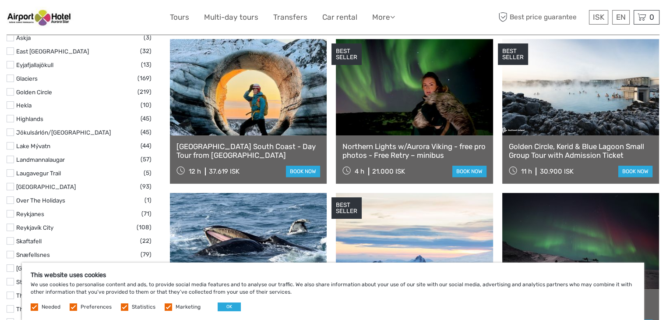  Describe the element at coordinates (148, 37) in the screenshot. I see `span: (3)` at that location.